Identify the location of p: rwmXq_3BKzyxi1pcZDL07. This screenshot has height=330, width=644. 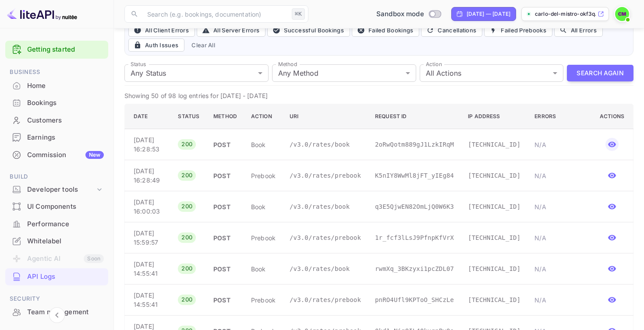
(414, 269).